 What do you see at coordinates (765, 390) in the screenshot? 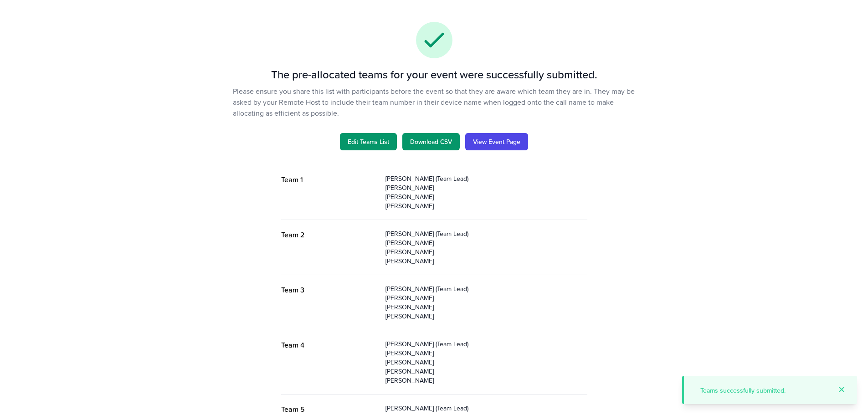
I see `p: Teams successfully submitted.` at bounding box center [765, 390].